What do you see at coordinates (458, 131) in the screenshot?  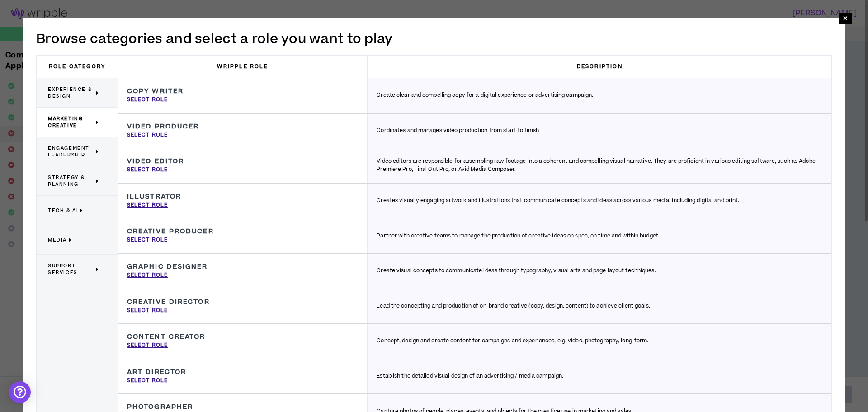 I see `p: Cordinates and manages video production from start to finish` at bounding box center [458, 131].